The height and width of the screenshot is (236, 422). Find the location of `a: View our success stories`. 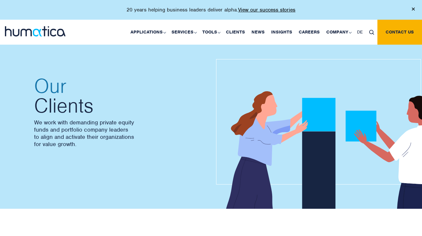

a: View our success stories is located at coordinates (267, 10).